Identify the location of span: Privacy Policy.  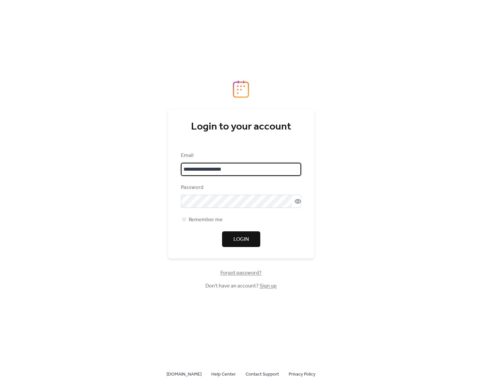
(302, 375).